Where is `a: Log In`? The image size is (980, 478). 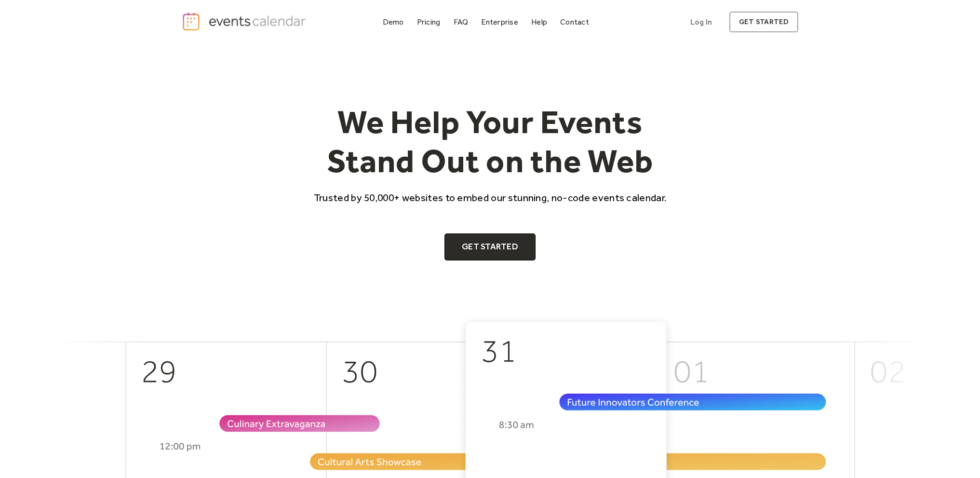
a: Log In is located at coordinates (701, 21).